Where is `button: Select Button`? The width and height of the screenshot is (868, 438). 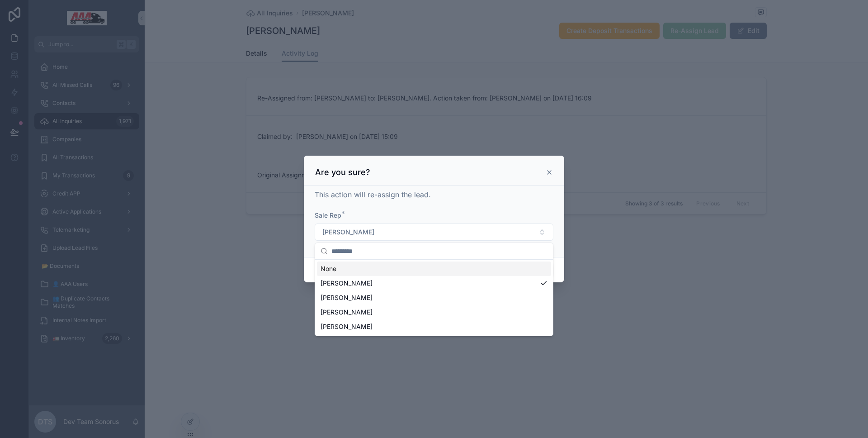 button: Select Button is located at coordinates (434, 232).